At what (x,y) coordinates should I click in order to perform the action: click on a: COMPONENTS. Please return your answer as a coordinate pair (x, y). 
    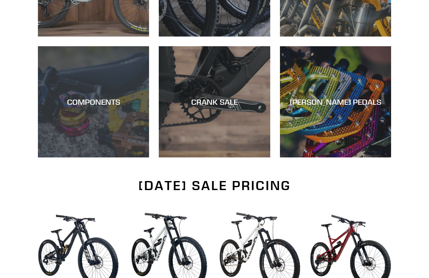
    Looking at the image, I should click on (93, 102).